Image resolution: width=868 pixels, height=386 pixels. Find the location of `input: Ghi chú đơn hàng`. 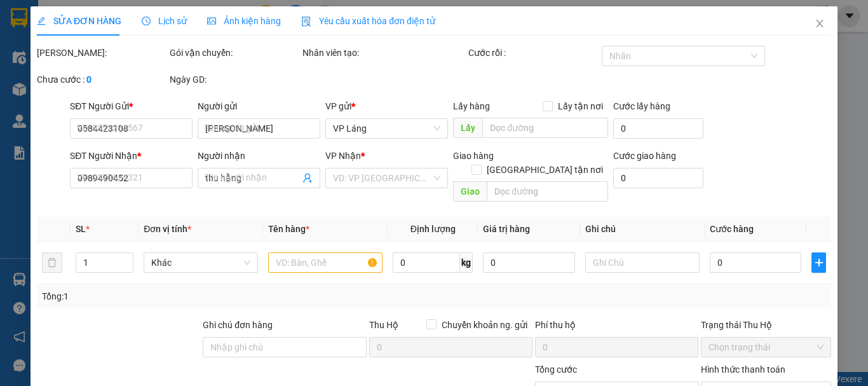

input: Ghi chú đơn hàng is located at coordinates (284, 347).